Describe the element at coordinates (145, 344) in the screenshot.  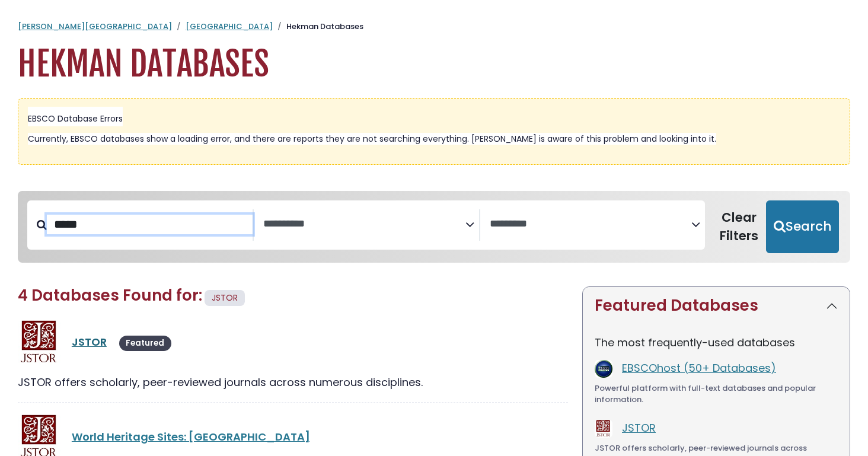
I see `span: Featured` at that location.